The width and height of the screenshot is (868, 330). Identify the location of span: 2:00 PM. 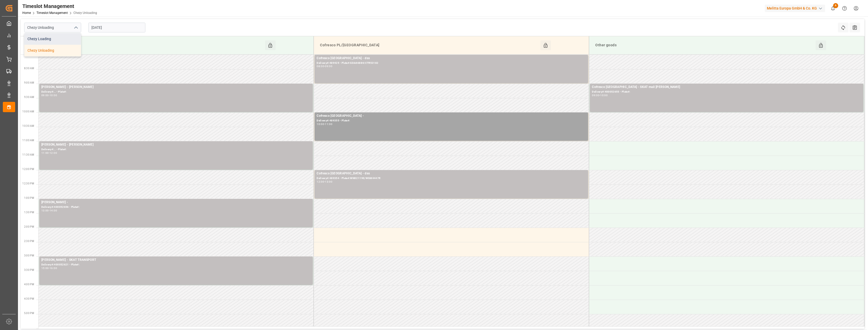
(29, 227).